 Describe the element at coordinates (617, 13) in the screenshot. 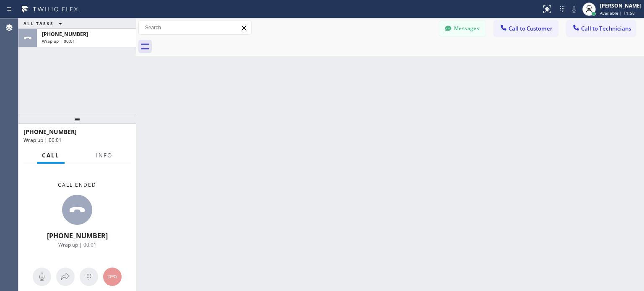

I see `span: Available | 11:58` at that location.